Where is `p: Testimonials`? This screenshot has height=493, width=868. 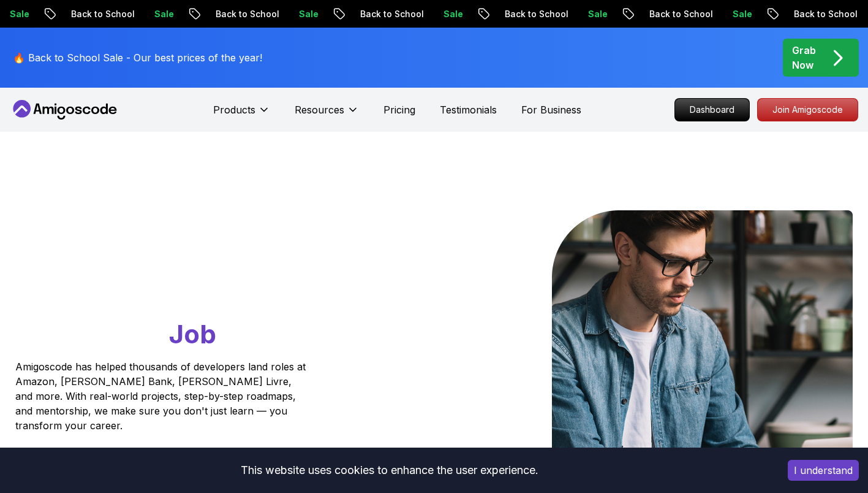
p: Testimonials is located at coordinates (468, 109).